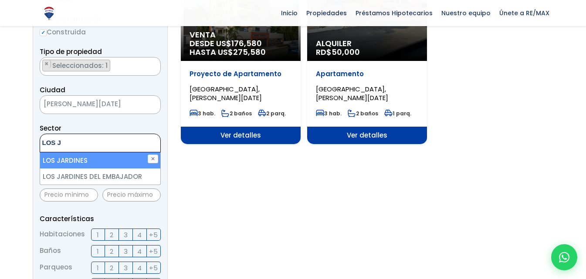  Describe the element at coordinates (524, 13) in the screenshot. I see `span: Únete a RE/MAX` at that location.